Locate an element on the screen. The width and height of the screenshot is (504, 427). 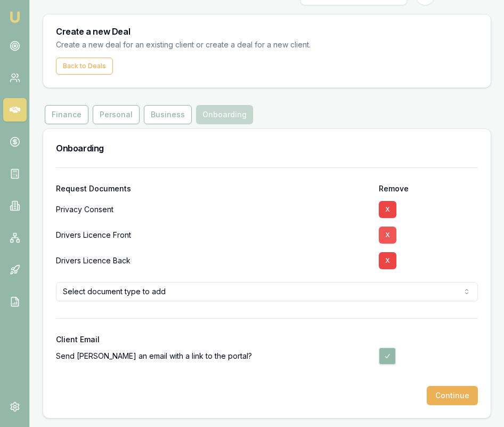
button: Personal is located at coordinates (116, 114).